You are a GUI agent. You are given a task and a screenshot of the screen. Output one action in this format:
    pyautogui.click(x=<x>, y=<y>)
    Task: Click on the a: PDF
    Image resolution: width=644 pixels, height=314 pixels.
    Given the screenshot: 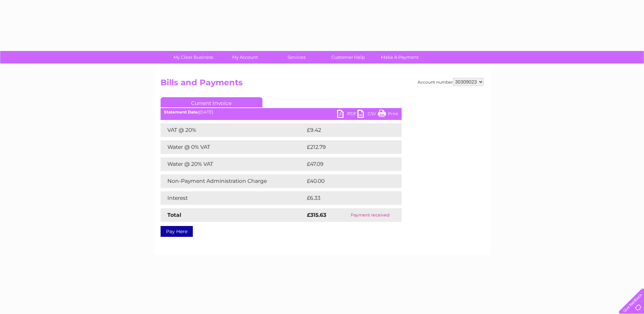 What is the action you would take?
    pyautogui.click(x=348, y=114)
    